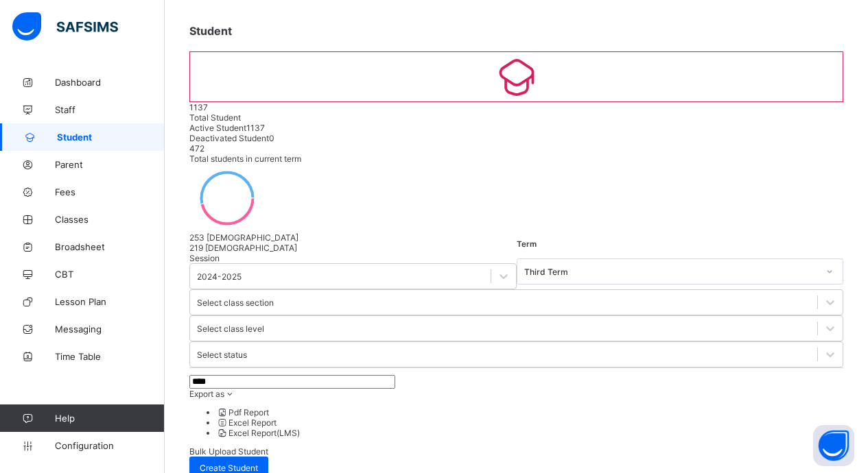 This screenshot has height=473, width=868. I want to click on span: Create Student, so click(229, 468).